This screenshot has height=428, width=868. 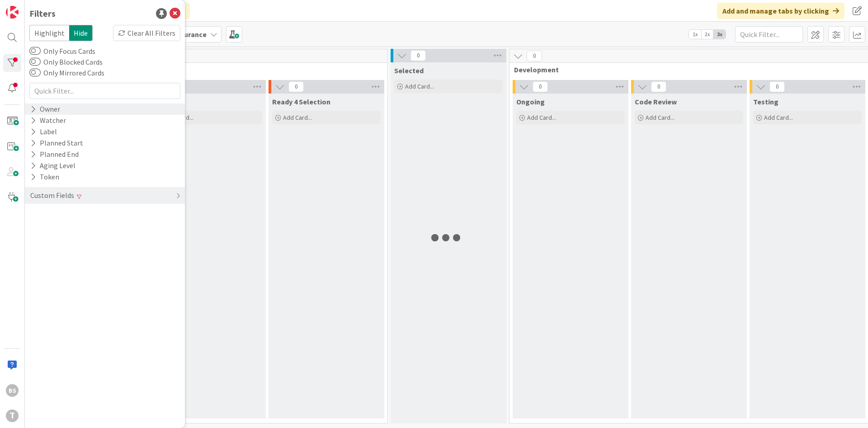 What do you see at coordinates (57, 143) in the screenshot?
I see `div: Planned Start` at bounding box center [57, 143].